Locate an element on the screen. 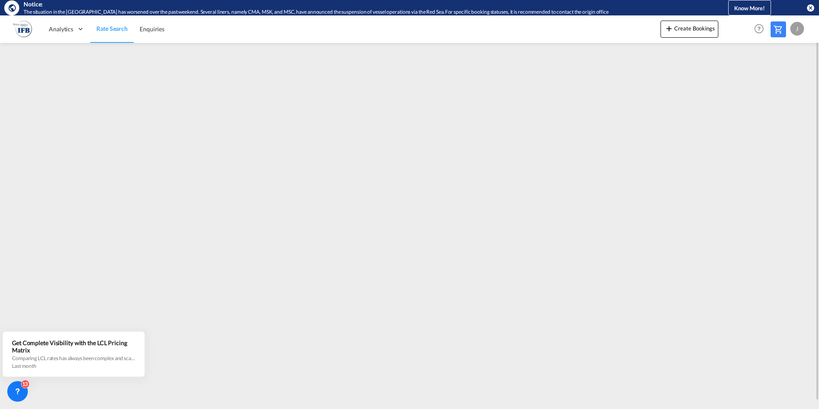 Image resolution: width=819 pixels, height=409 pixels. div: Analytics is located at coordinates (66, 29).